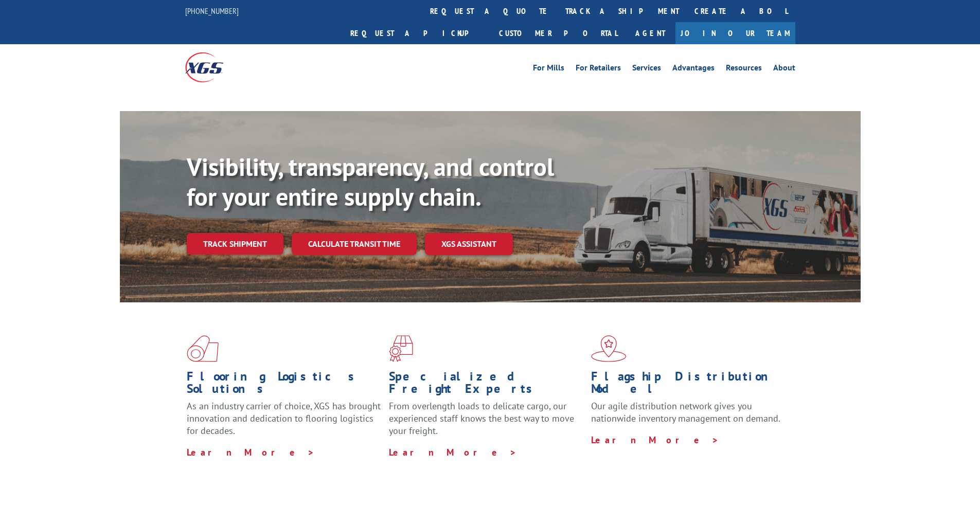 This screenshot has height=507, width=980. I want to click on a: Track shipment, so click(235, 244).